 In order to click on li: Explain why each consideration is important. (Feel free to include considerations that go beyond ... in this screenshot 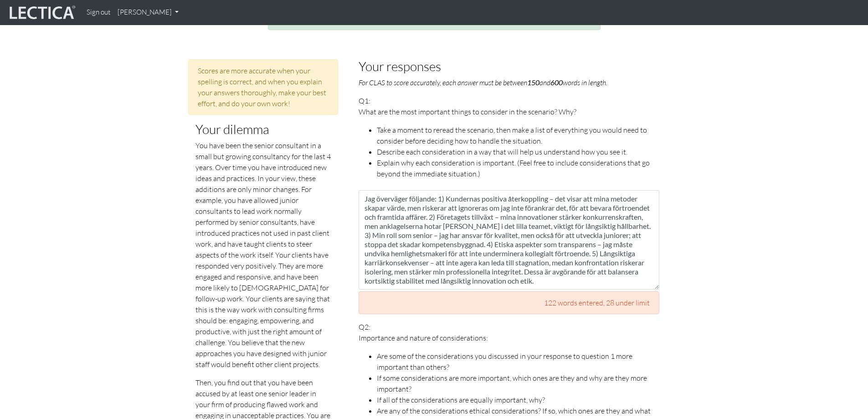, I will do `click(518, 168)`.